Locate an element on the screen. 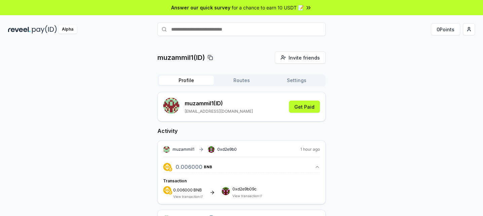 This screenshot has height=216, width=483. button: Profile is located at coordinates (186, 80).